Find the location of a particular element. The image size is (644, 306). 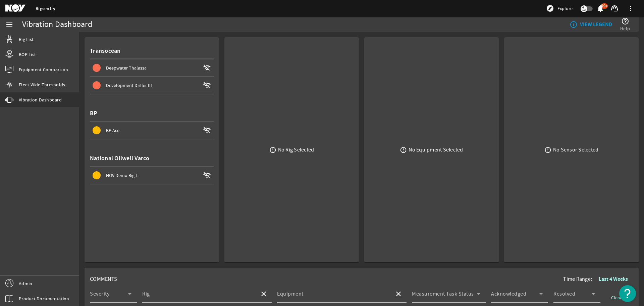

button: Explore is located at coordinates (559, 8).